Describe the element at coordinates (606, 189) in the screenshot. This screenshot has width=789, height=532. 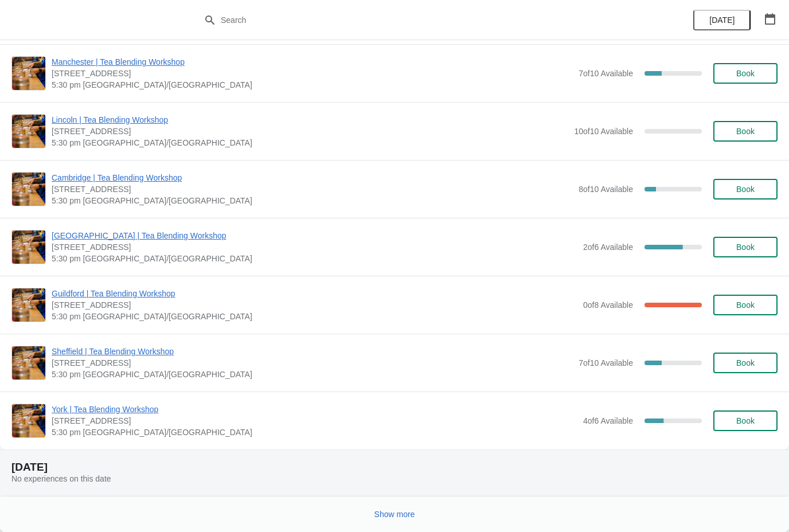
I see `span: 8 of 10 Available` at that location.